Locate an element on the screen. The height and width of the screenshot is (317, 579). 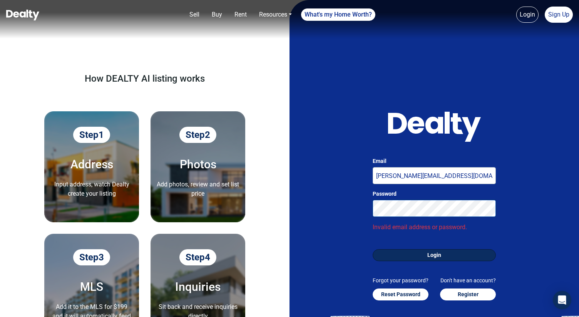
h5: Address is located at coordinates (92, 164).